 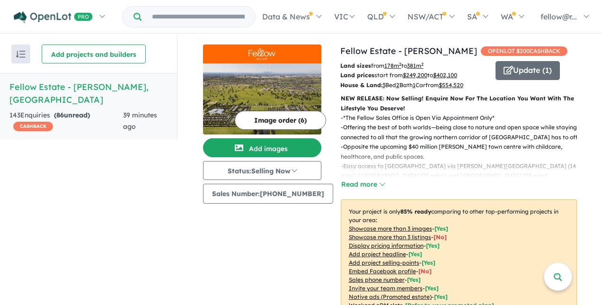 What do you see at coordinates (94, 54) in the screenshot?
I see `button: Add projects and builders` at bounding box center [94, 54].